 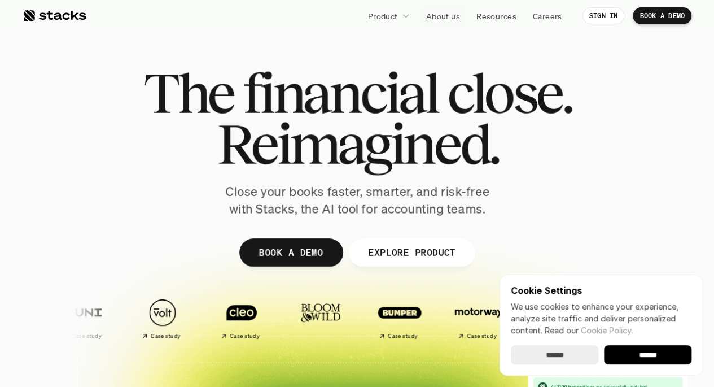 I want to click on a: SIGN IN, so click(x=603, y=16).